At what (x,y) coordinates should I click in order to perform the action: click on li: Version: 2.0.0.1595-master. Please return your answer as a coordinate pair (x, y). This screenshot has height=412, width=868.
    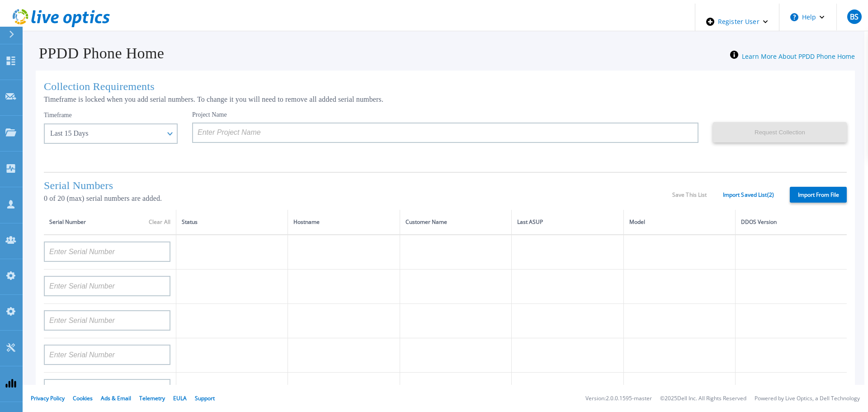
    Looking at the image, I should click on (618, 398).